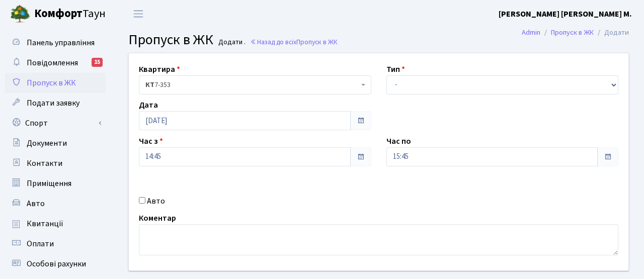 This screenshot has height=279, width=644. I want to click on div: 15, so click(97, 63).